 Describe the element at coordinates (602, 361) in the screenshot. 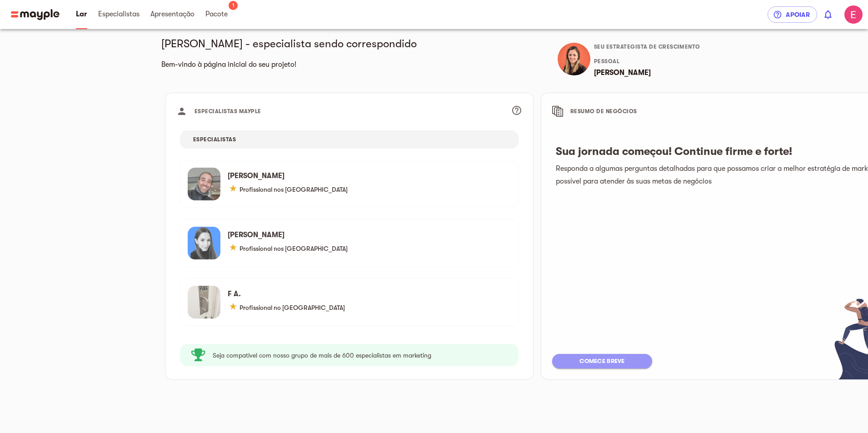

I see `font: comece breve` at that location.